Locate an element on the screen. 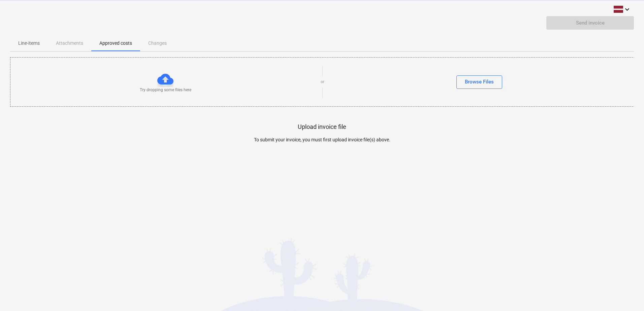 This screenshot has height=311, width=644. p: or is located at coordinates (322, 82).